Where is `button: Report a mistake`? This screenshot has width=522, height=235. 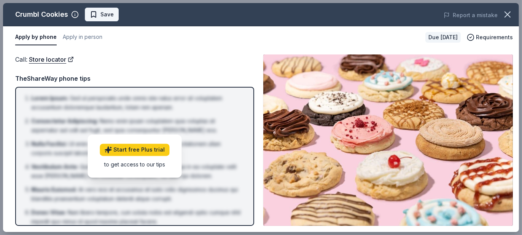 button: Report a mistake is located at coordinates (471, 15).